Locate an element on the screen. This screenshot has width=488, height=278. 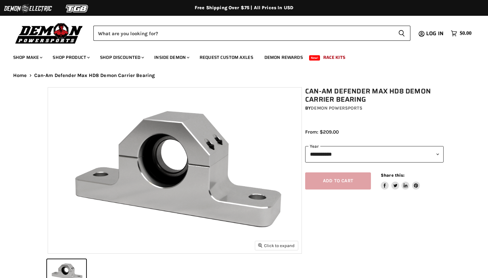
a: Home is located at coordinates (20, 75).